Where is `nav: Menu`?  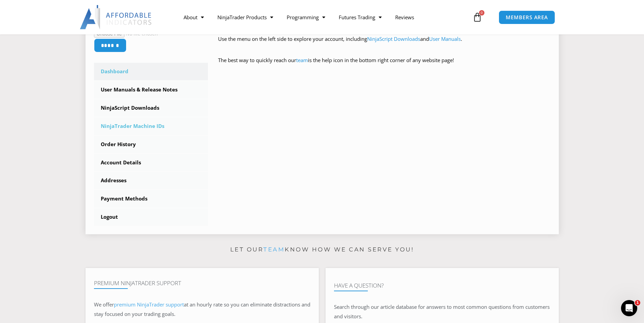 nav: Menu is located at coordinates (324, 17).